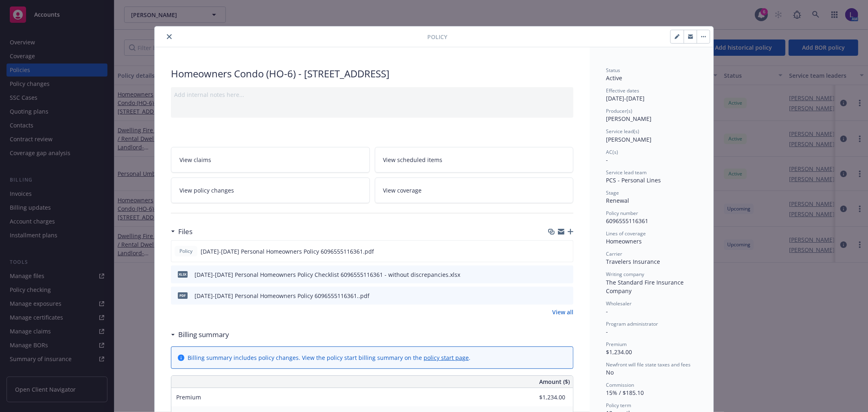 The height and width of the screenshot is (412, 868). What do you see at coordinates (328, 357) in the screenshot?
I see `div: Billing summary includes policy changes. View the policy start billing summary on the .` at bounding box center [328, 357].